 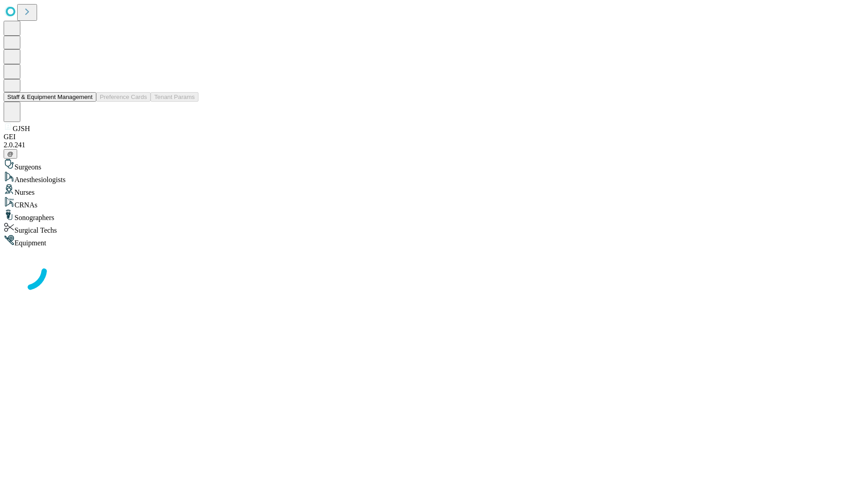 What do you see at coordinates (434, 228) in the screenshot?
I see `div: Surgical Techs` at bounding box center [434, 228].